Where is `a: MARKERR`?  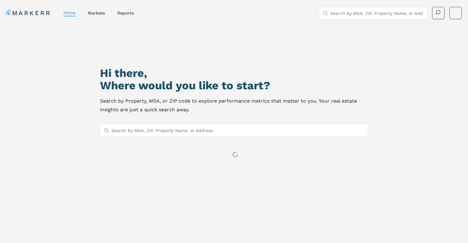 a: MARKERR is located at coordinates (28, 13).